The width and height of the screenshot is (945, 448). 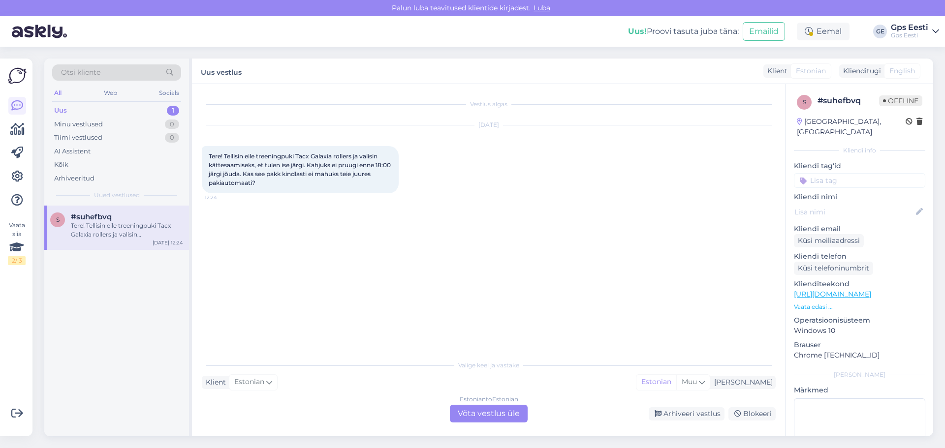 I want to click on p: Kliendi telefon, so click(x=859, y=256).